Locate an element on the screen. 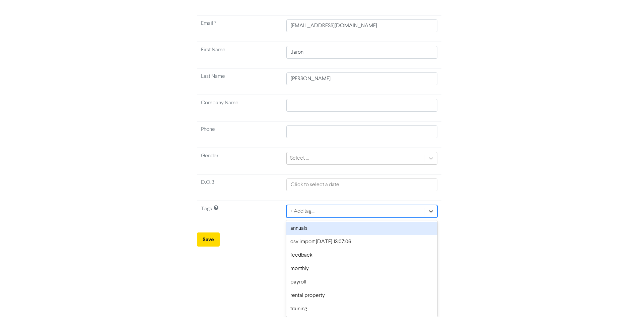  td: D.O.B is located at coordinates (240, 187).